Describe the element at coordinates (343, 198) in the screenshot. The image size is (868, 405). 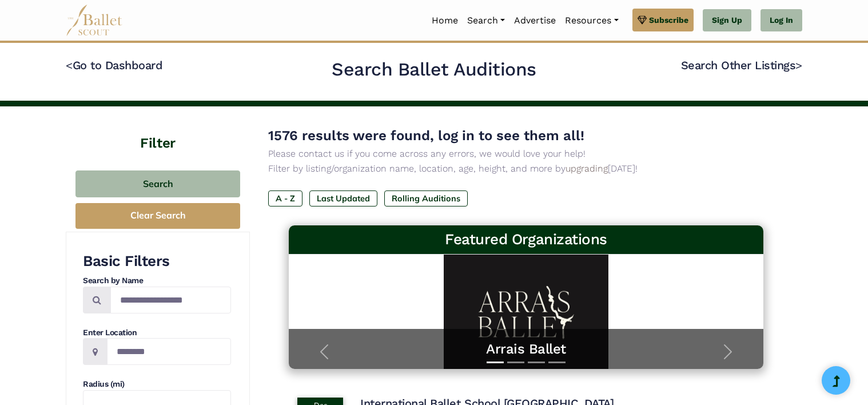
I see `label: Last Updated` at that location.